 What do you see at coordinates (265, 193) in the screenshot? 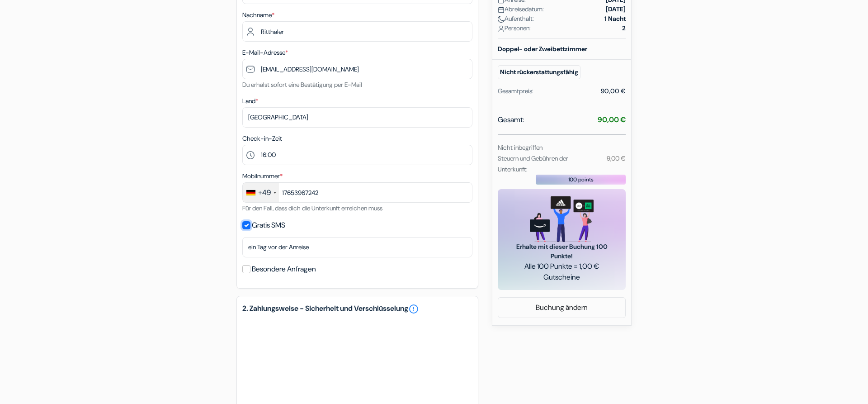
I see `div: +49` at bounding box center [265, 193].